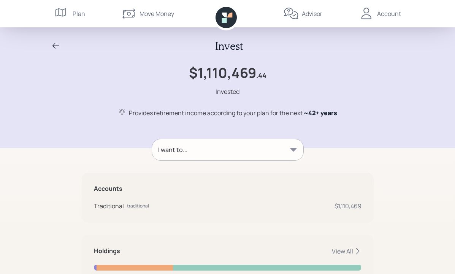  What do you see at coordinates (320, 113) in the screenshot?
I see `span: ~ 42+ years` at bounding box center [320, 113].